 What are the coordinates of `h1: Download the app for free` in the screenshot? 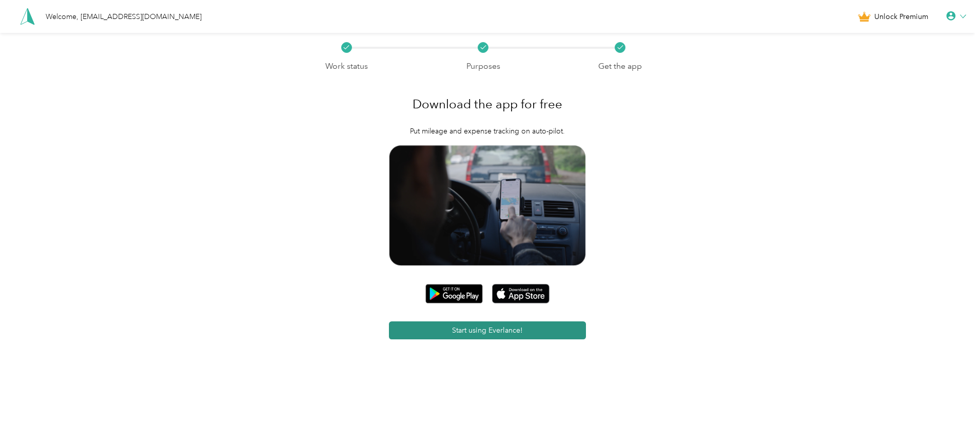 It's located at (487, 104).